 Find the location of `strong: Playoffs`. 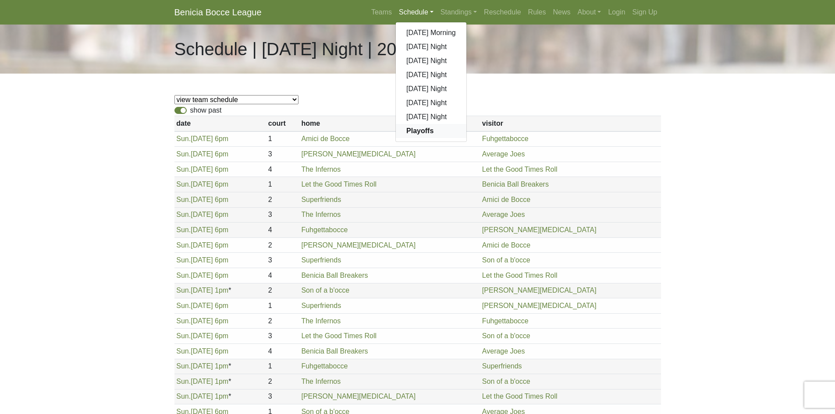

strong: Playoffs is located at coordinates (420, 131).